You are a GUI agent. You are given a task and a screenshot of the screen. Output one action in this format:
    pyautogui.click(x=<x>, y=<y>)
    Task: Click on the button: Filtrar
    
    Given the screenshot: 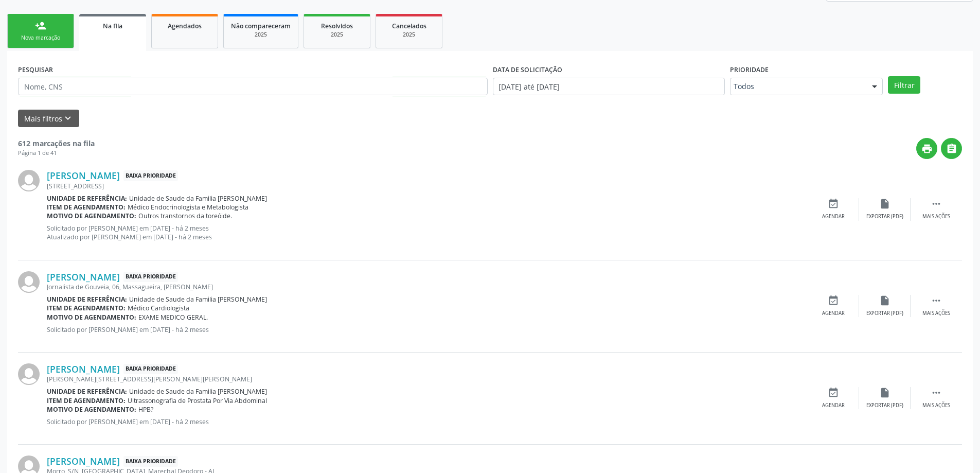 What is the action you would take?
    pyautogui.click(x=904, y=85)
    